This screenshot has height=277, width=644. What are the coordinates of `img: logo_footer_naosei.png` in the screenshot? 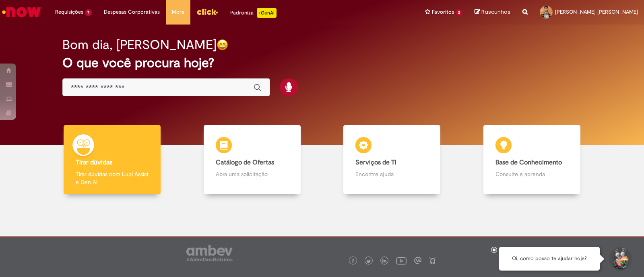 It's located at (433, 260).